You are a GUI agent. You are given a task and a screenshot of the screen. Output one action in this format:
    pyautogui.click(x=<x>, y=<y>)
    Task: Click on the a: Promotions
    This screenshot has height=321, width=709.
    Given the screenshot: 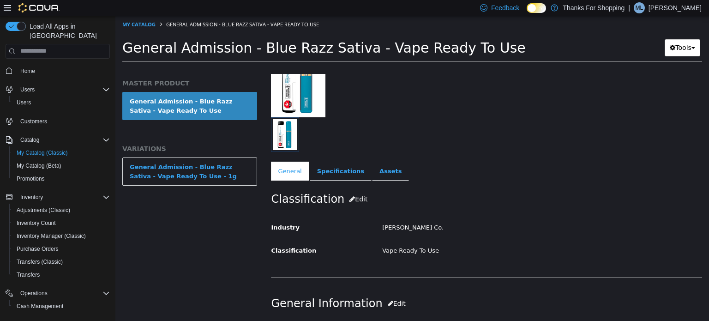 What is the action you would take?
    pyautogui.click(x=30, y=179)
    